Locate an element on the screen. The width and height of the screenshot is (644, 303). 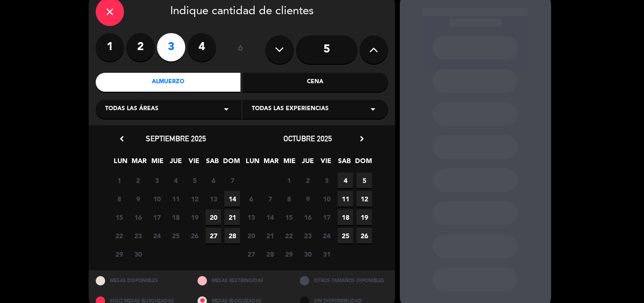
div: MESAS RESTRINGIDAS is located at coordinates (242, 280).